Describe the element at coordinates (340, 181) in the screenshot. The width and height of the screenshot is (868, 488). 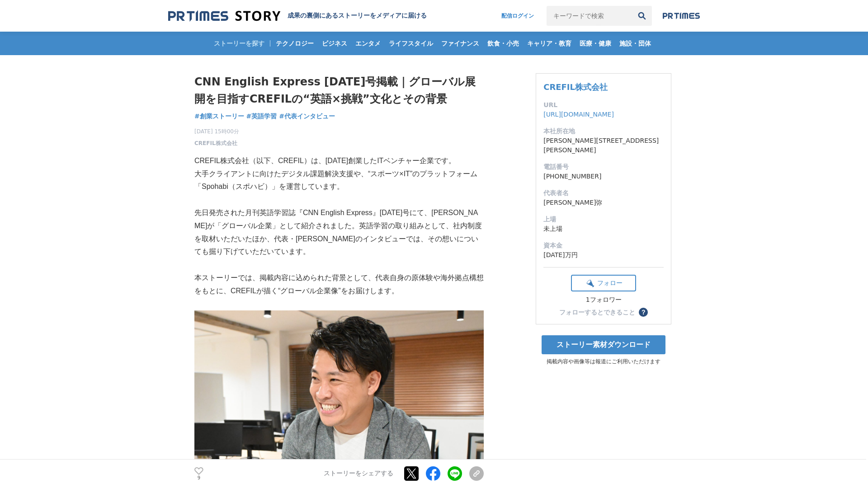
I see `p: 大手クライアントに向けたデジタル課題解決支援や、“スポーツ×IT”のプラットフォーム「Spohabi（スポハビ）」を運営しています。` at that location.